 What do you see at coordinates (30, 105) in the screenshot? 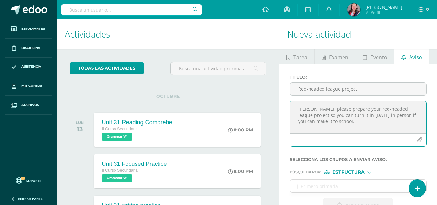
I see `span: Archivos` at bounding box center [30, 105].